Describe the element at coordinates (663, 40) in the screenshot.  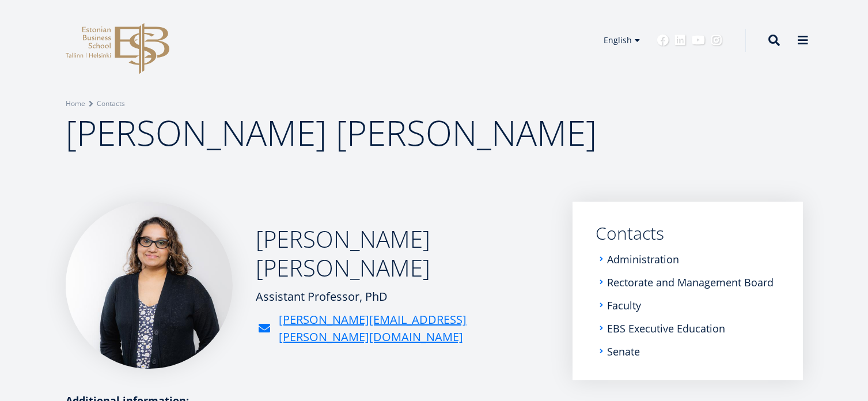
I see `a: Facebook` at that location.